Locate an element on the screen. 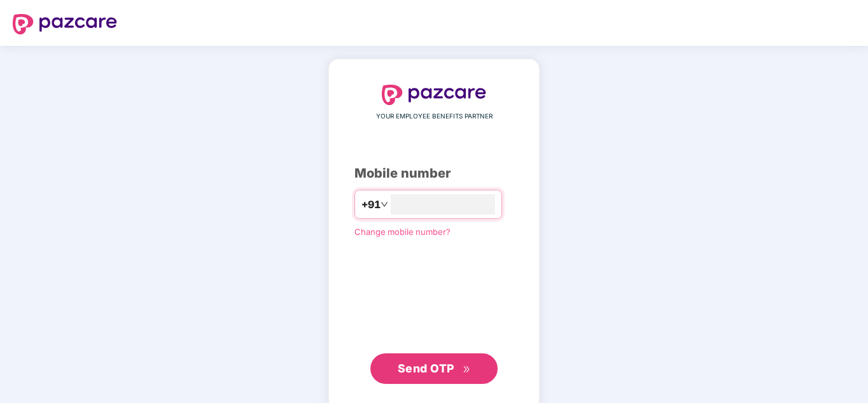  span: double-right is located at coordinates (466, 369).